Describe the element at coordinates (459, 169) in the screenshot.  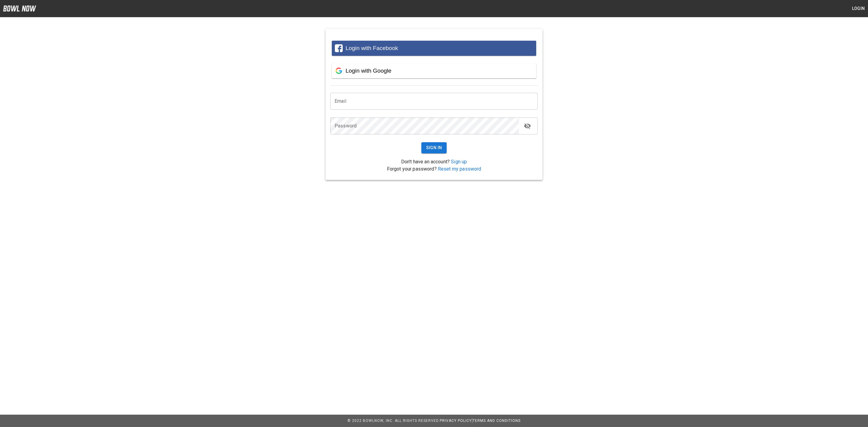
I see `a: Reset my password` at that location.